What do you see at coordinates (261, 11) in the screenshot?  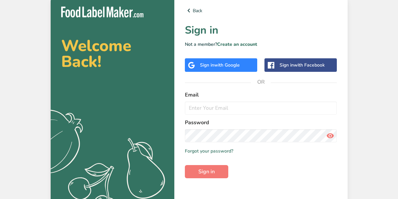 I see `a: Back` at bounding box center [261, 11].